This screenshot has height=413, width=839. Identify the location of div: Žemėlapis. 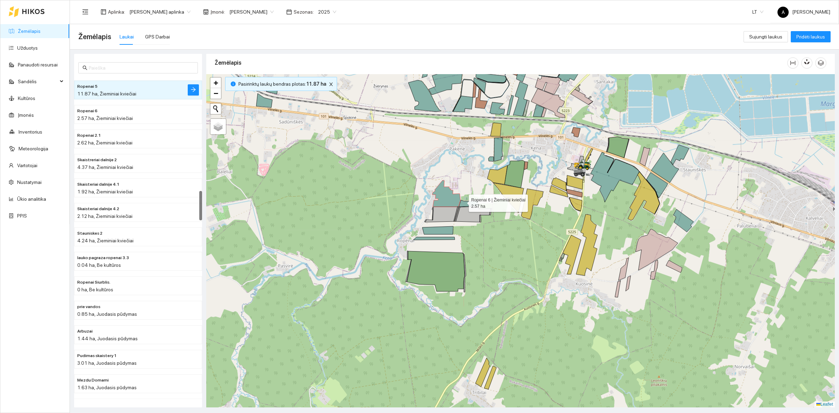
(501, 63).